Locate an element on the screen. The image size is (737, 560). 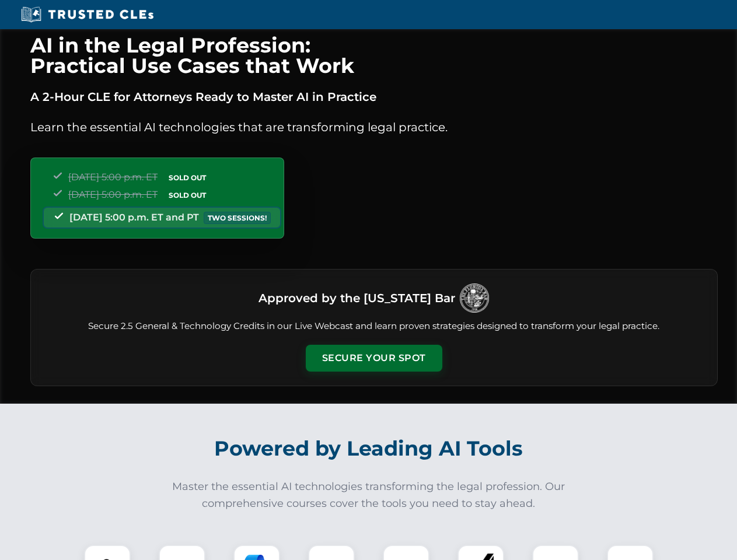
h1: AI in the Legal Profession: Practical Use Cases that Work is located at coordinates (374, 56).